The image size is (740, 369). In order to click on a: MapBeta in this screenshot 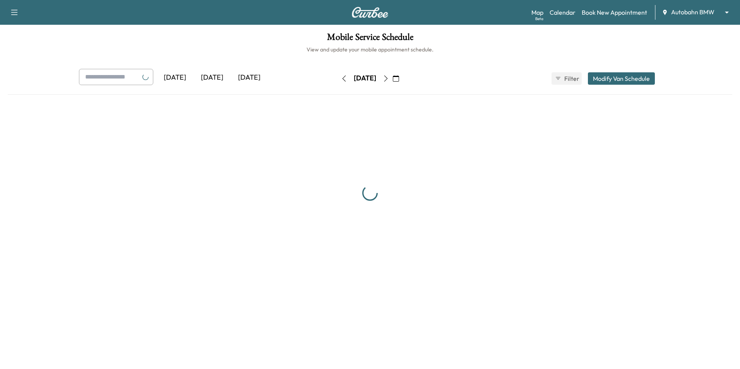, I will do `click(537, 12)`.